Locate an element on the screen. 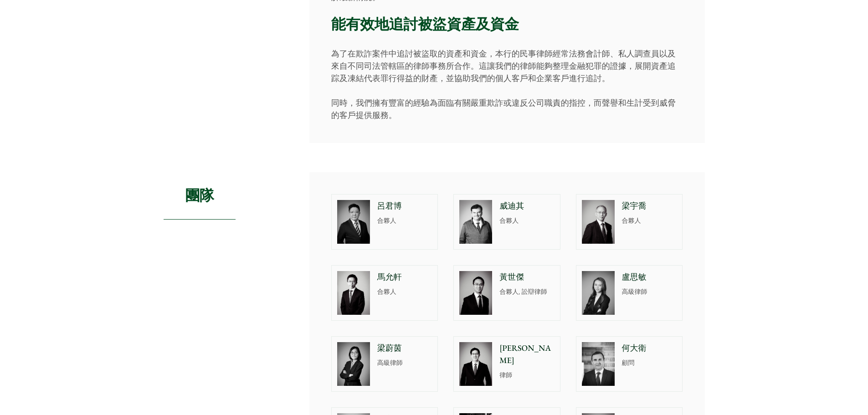 The height and width of the screenshot is (415, 868). p: 律師 is located at coordinates (527, 375).